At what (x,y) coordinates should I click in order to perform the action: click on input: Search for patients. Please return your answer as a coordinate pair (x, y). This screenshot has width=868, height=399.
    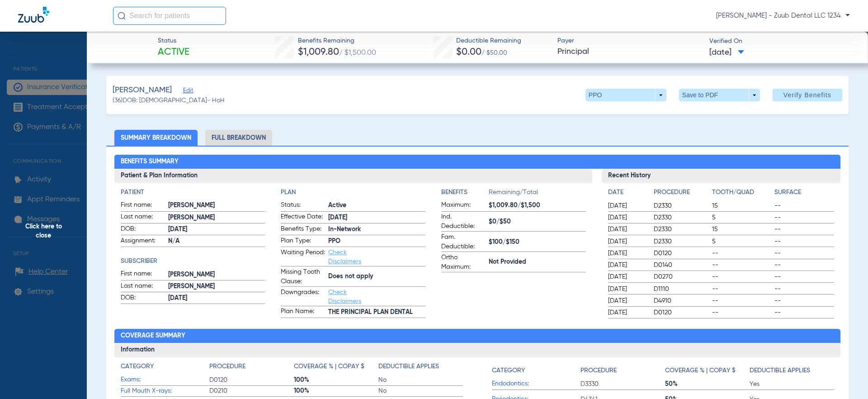
    Looking at the image, I should click on (169, 16).